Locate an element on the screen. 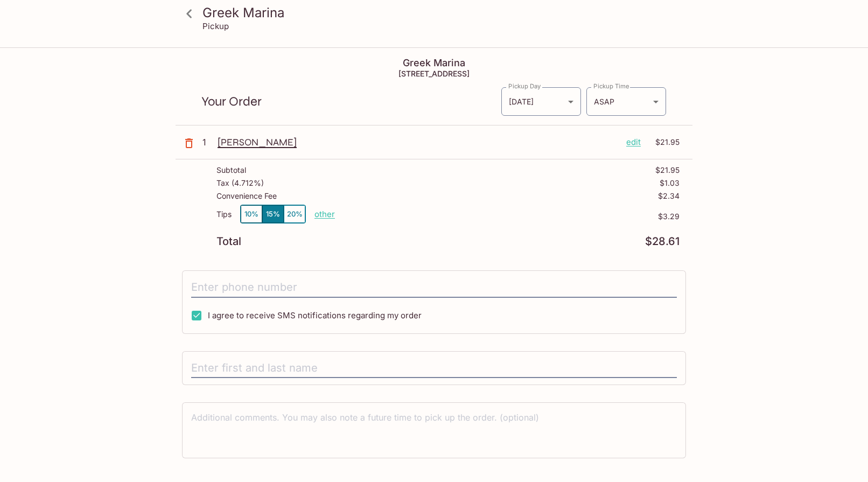  p: edit is located at coordinates (633, 142).